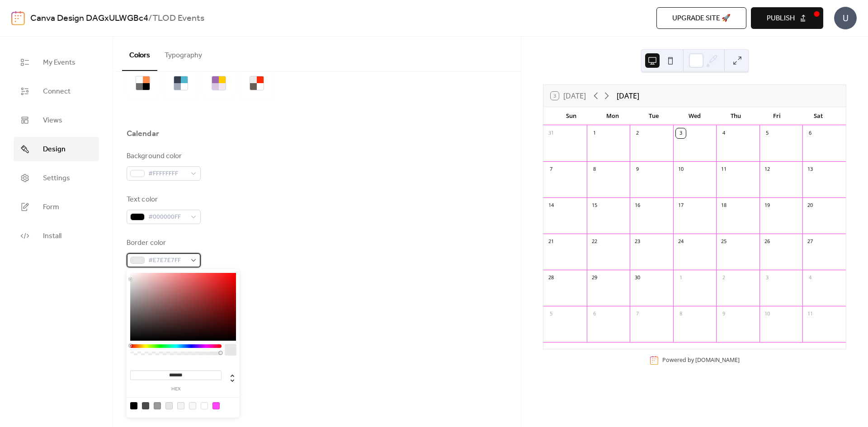 The height and width of the screenshot is (427, 868). What do you see at coordinates (736, 116) in the screenshot?
I see `div: Thu` at bounding box center [736, 116].